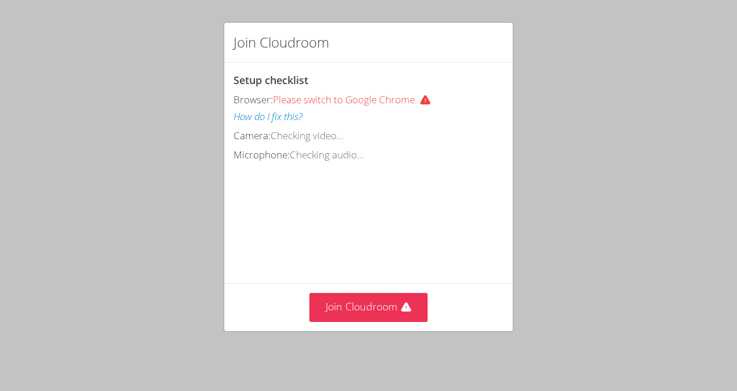  Describe the element at coordinates (281, 42) in the screenshot. I see `h2: Join Cloudroom` at that location.